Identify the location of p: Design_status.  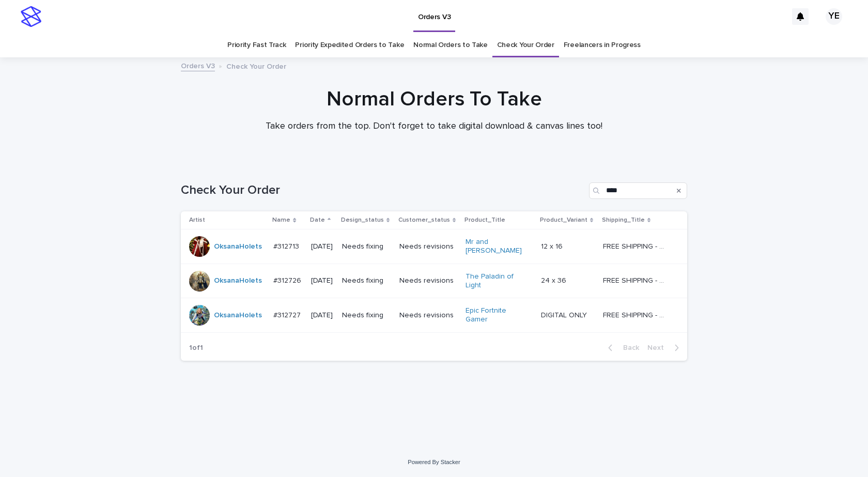
(362, 220).